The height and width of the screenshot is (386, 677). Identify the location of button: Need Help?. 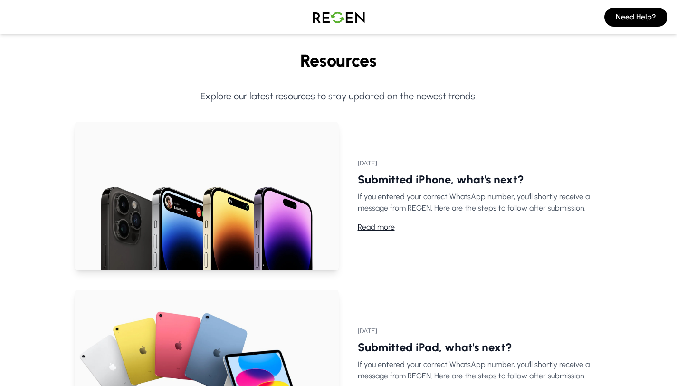
(636, 17).